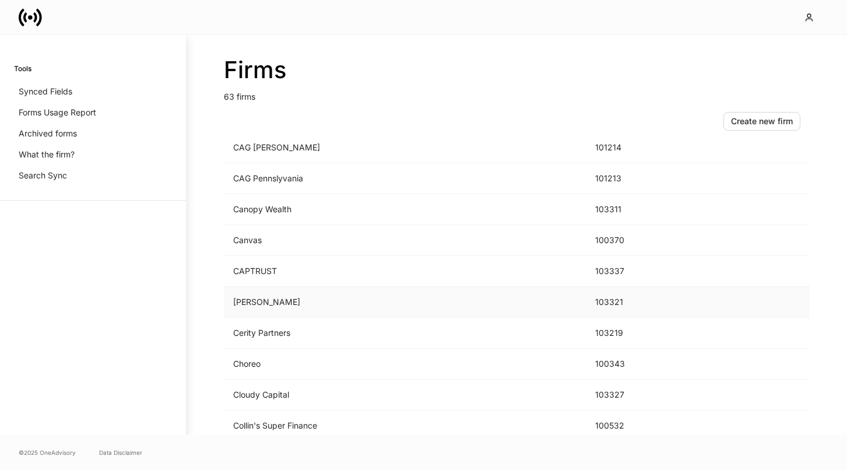 The height and width of the screenshot is (470, 847). I want to click on td: Canvas, so click(405, 240).